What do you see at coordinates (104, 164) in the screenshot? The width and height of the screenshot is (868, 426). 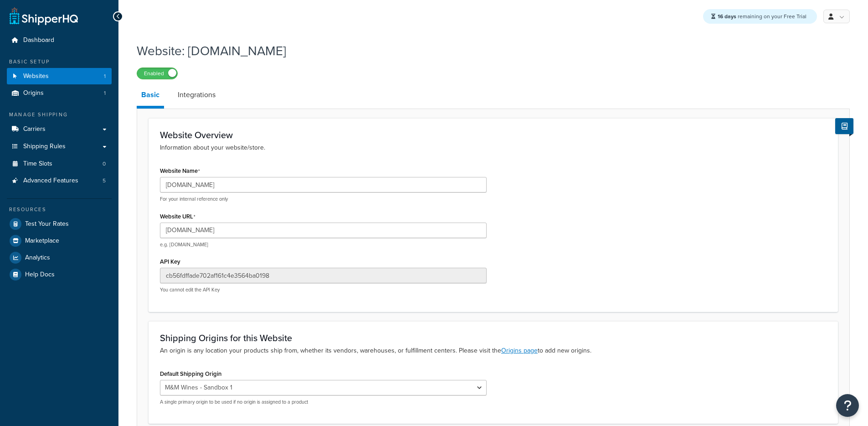 I see `span: 0` at bounding box center [104, 164].